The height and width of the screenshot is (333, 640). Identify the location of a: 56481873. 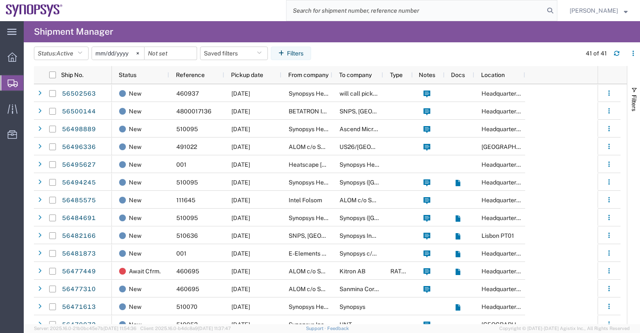
(79, 254).